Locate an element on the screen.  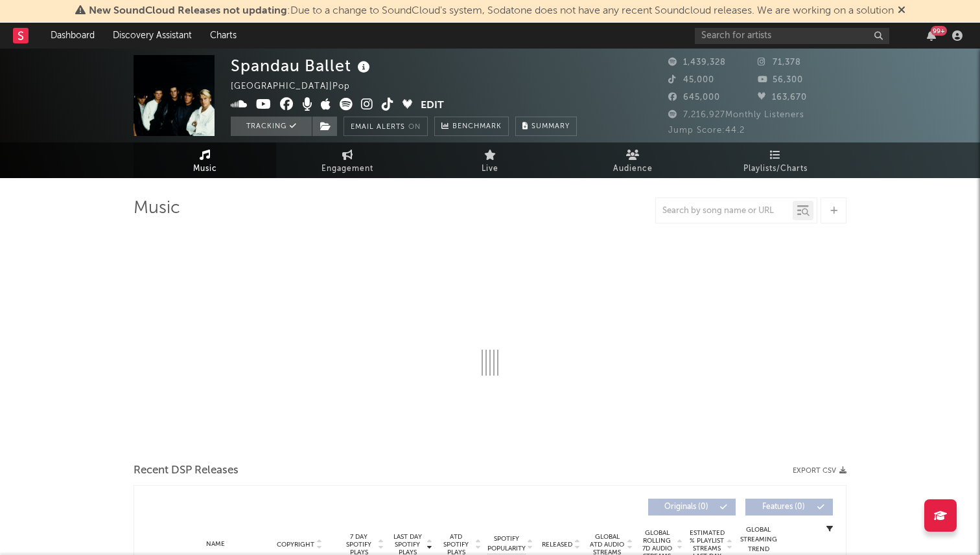
span: 1,439,328 is located at coordinates (697, 62).